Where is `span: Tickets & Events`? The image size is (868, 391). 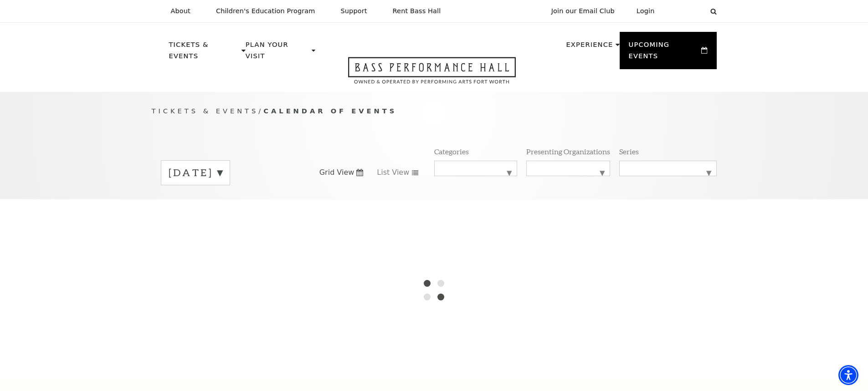 span: Tickets & Events is located at coordinates (205, 111).